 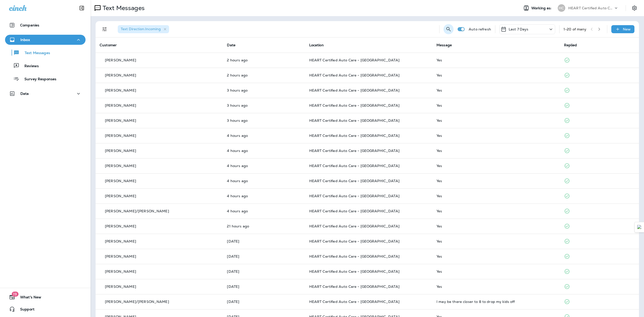 I want to click on div: I may be there closer to 8 to drop my kids off, so click(x=496, y=302).